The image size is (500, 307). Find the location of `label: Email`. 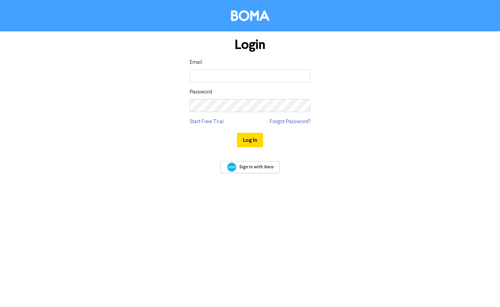

label: Email is located at coordinates (196, 62).